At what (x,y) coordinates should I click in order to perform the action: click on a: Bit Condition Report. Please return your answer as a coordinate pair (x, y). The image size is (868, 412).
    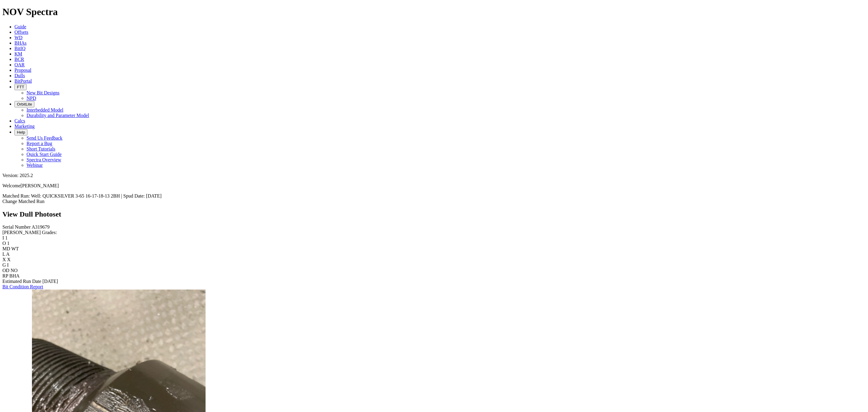
    Looking at the image, I should click on (23, 287).